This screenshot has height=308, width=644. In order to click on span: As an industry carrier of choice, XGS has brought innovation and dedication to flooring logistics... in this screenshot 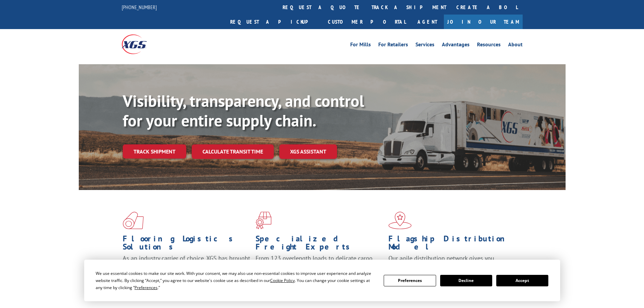, I will do `click(186, 266)`.